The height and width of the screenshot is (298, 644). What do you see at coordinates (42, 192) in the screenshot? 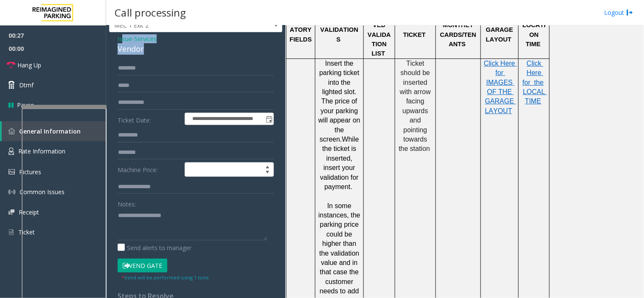
I see `span: Common Issues` at bounding box center [42, 192].